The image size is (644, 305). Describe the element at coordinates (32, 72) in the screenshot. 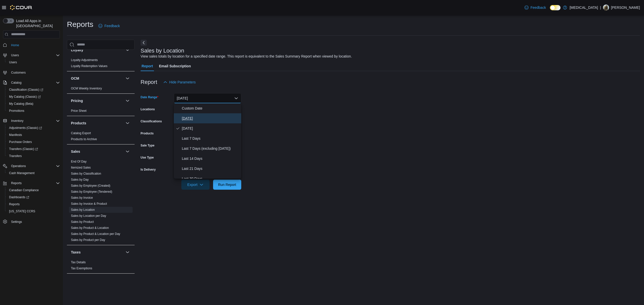

I see `button: Customers` at that location.